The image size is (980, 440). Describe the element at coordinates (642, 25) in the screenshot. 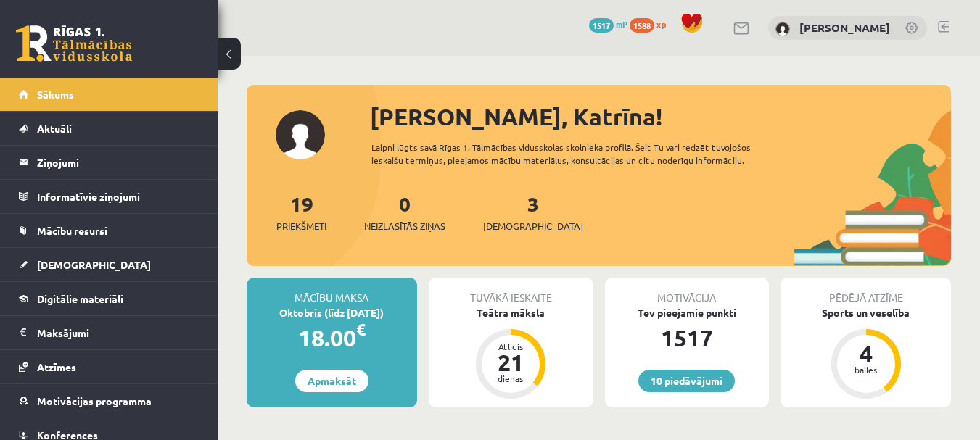

I see `span: 1588` at that location.